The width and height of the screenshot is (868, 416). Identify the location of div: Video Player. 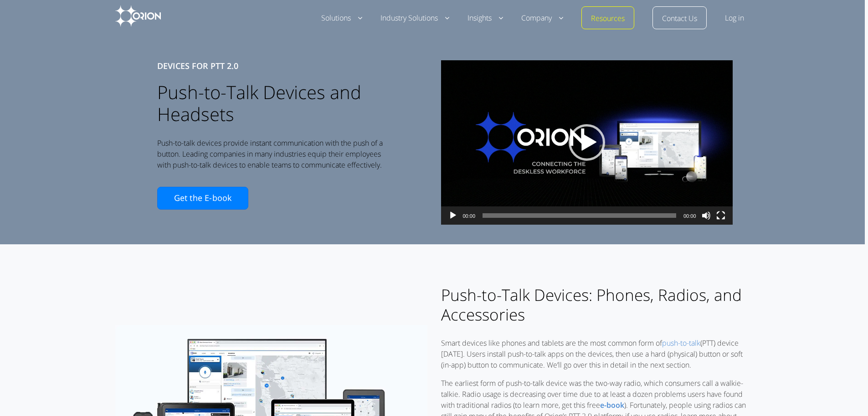
(587, 142).